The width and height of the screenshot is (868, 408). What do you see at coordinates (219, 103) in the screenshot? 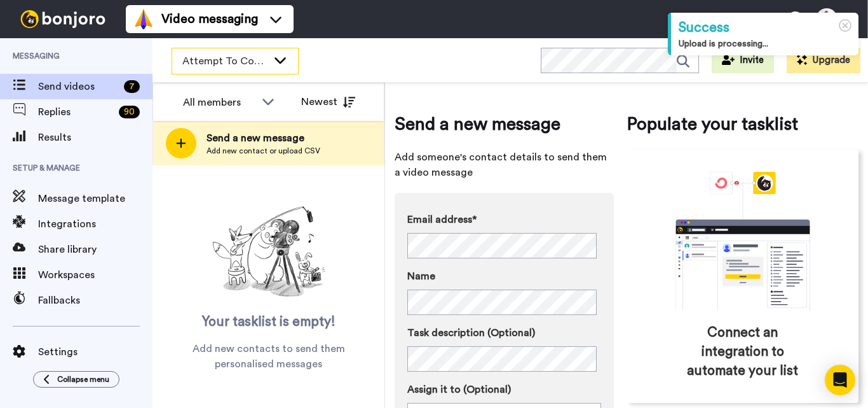
I see `div: All members` at bounding box center [219, 103].